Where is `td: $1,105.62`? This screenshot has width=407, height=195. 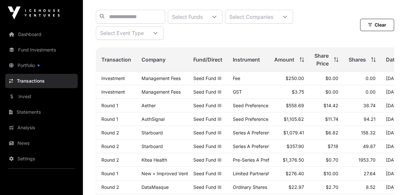
td: $1,105.62 is located at coordinates (289, 119).